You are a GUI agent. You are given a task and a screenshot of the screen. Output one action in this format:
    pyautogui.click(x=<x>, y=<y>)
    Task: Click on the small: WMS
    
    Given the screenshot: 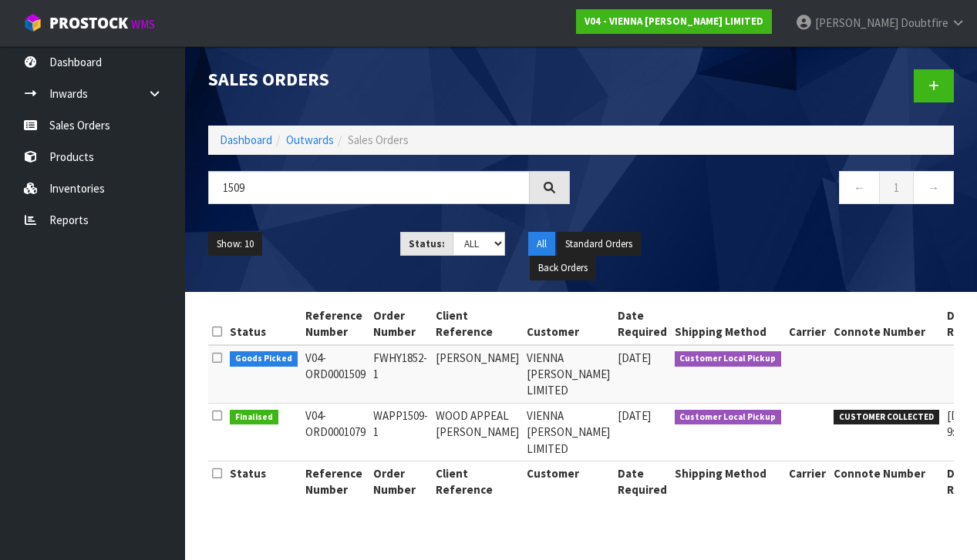 What is the action you would take?
    pyautogui.click(x=143, y=24)
    